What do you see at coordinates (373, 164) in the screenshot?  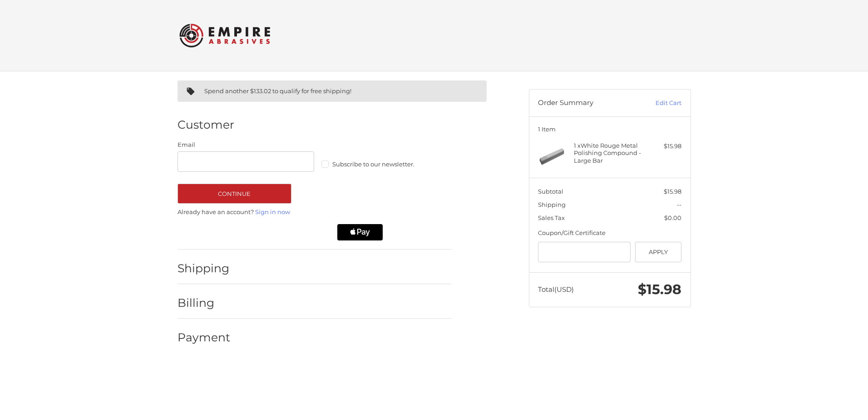 I see `span: Subscribe to our newsletter.` at bounding box center [373, 164].